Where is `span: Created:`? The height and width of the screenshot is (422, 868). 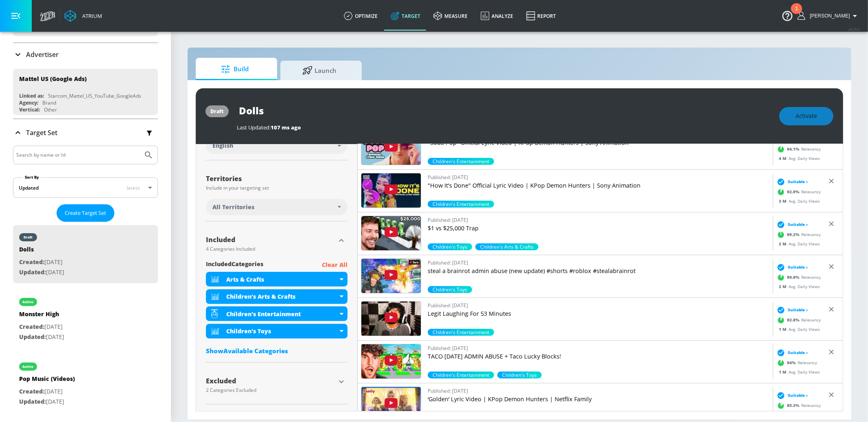 span: Created: is located at coordinates (32, 391).